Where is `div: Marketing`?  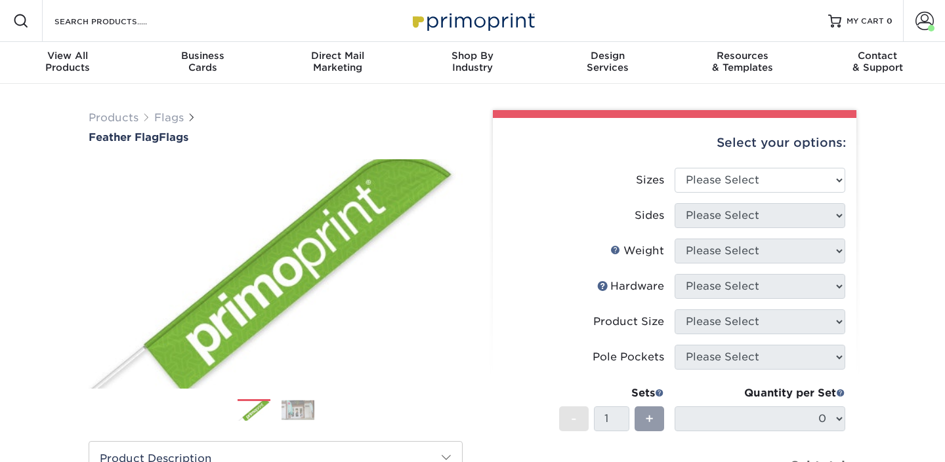 div: Marketing is located at coordinates (337, 62).